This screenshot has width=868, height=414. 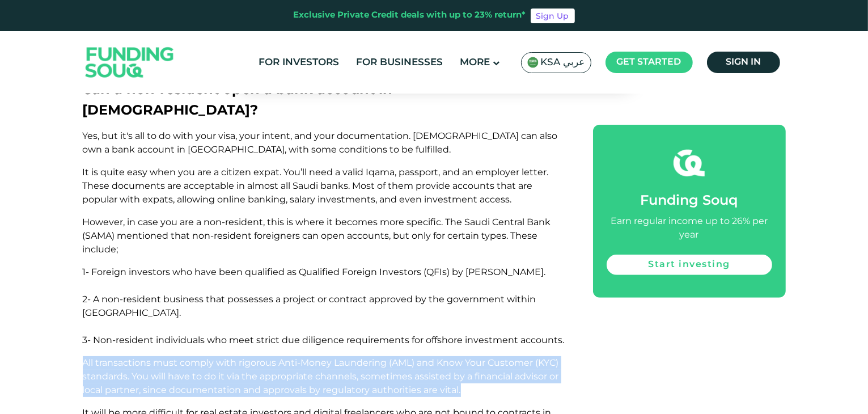 I want to click on a: Sign Up, so click(x=553, y=16).